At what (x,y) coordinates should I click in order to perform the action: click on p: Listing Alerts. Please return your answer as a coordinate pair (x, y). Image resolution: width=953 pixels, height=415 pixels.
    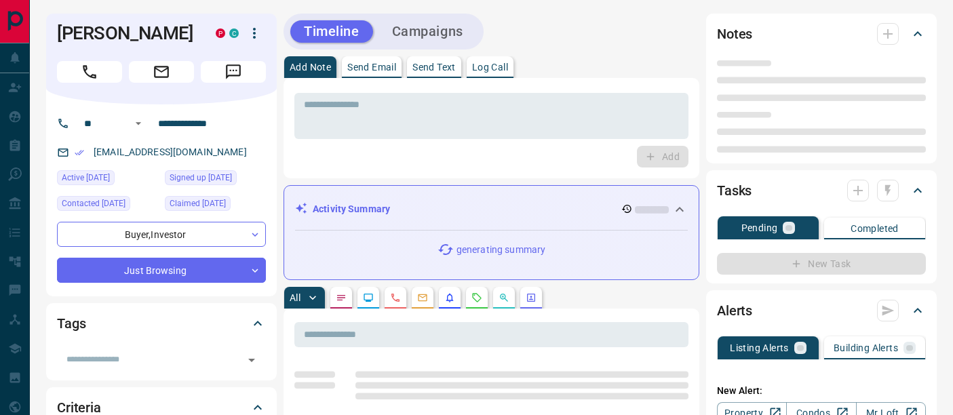
    Looking at the image, I should click on (759, 348).